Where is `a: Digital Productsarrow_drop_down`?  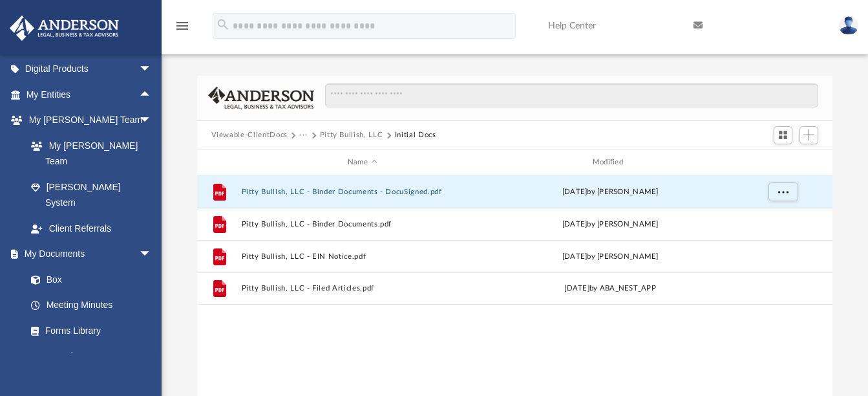 a: Digital Productsarrow_drop_down is located at coordinates (90, 69).